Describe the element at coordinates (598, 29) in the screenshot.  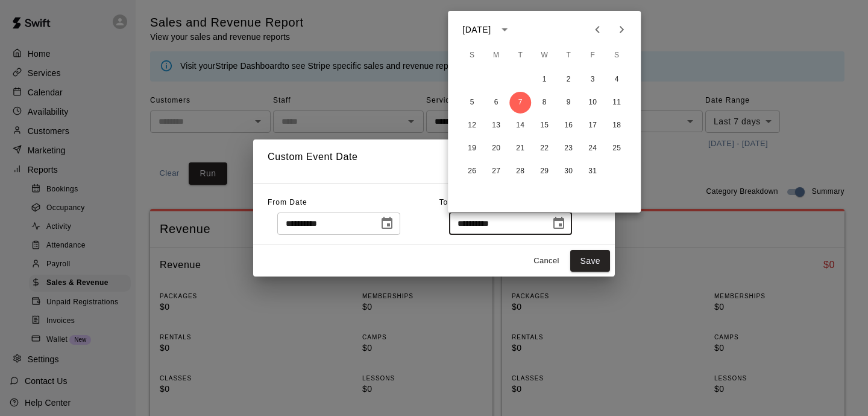
I see `button: Previous month` at that location.